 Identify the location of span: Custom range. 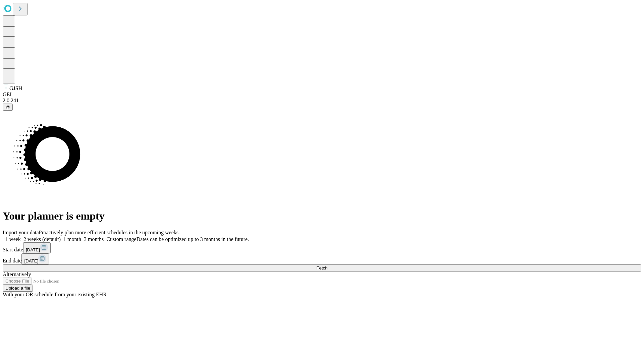
(121, 239).